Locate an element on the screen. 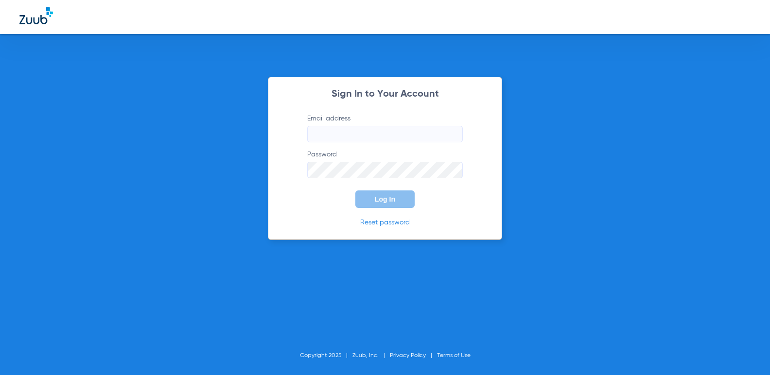 The width and height of the screenshot is (770, 375). label: Password is located at coordinates (385, 164).